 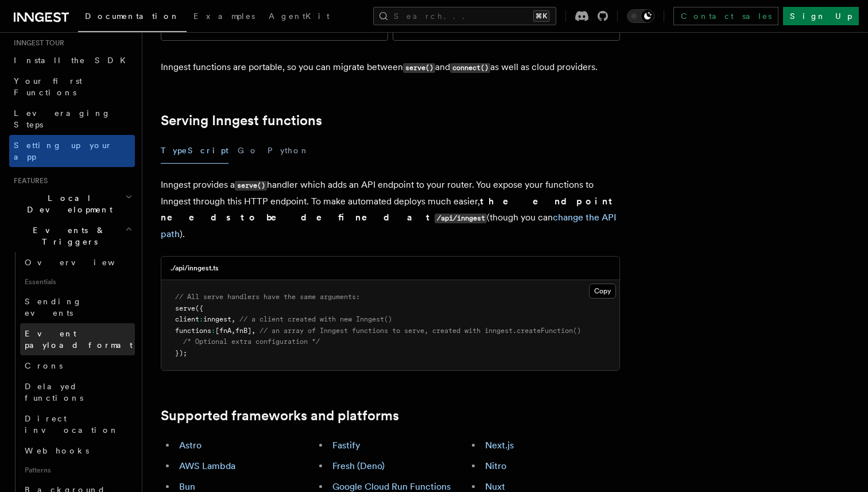 I want to click on span: functions, so click(x=193, y=331).